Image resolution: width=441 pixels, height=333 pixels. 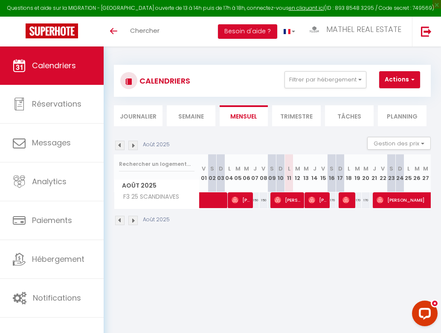 I want to click on th: 20, so click(x=366, y=173).